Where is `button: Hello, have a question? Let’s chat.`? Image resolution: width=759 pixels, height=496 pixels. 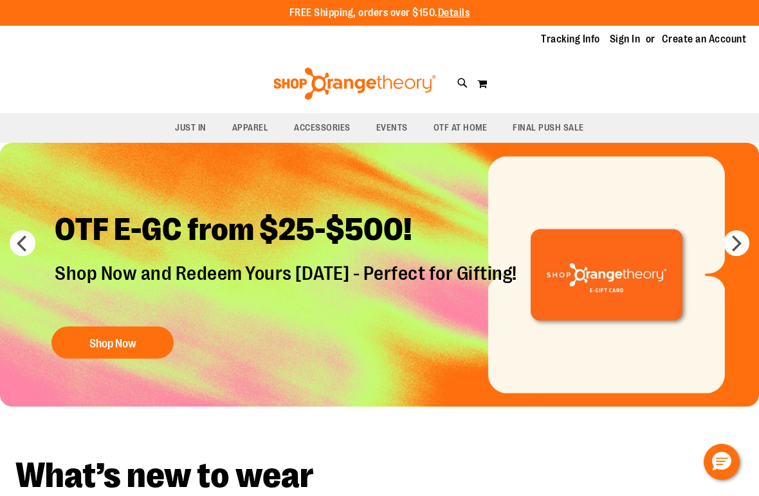
button: Hello, have a question? Let’s chat. is located at coordinates (722, 462).